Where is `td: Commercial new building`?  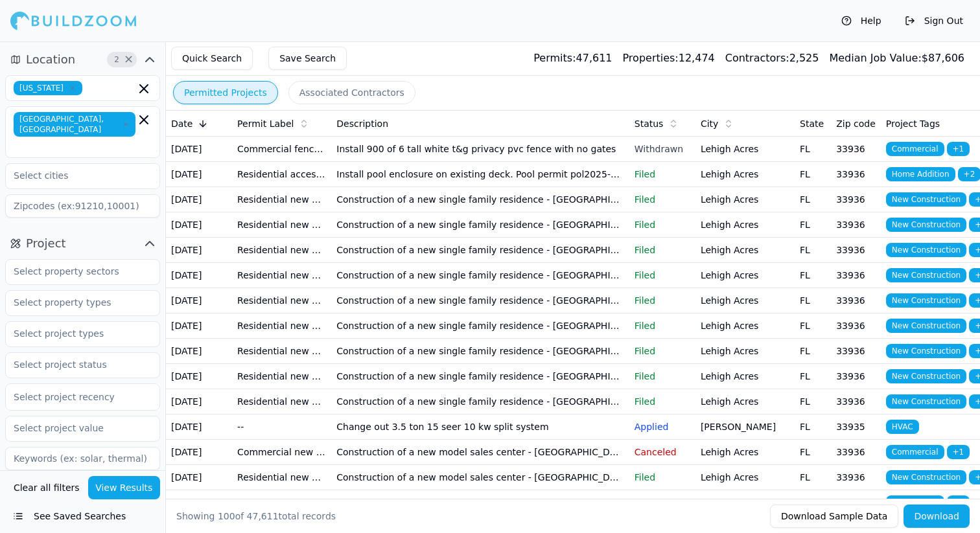 td: Commercial new building is located at coordinates (281, 503).